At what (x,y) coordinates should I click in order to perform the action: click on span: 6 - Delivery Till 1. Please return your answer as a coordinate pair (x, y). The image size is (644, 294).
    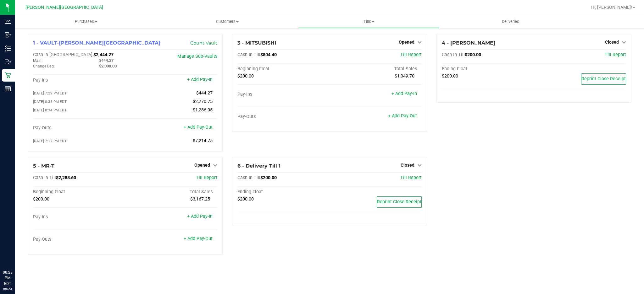
    Looking at the image, I should click on (259, 166).